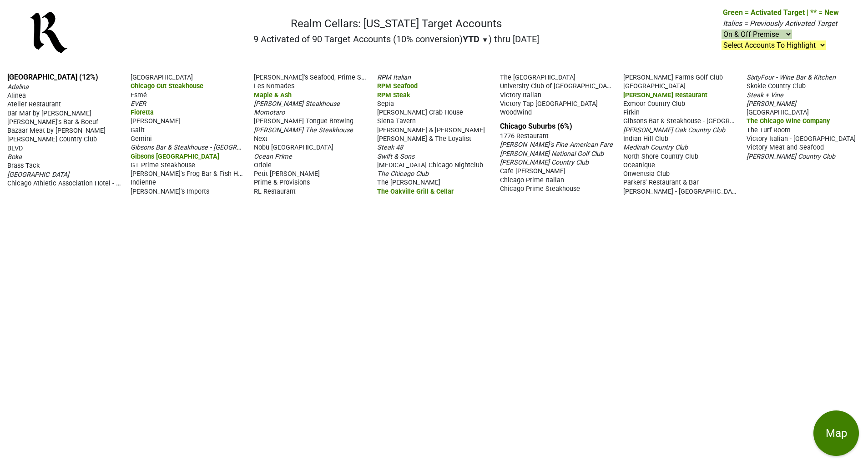 Image resolution: width=868 pixels, height=465 pixels. I want to click on a: Chicago Suburbs (6%), so click(536, 126).